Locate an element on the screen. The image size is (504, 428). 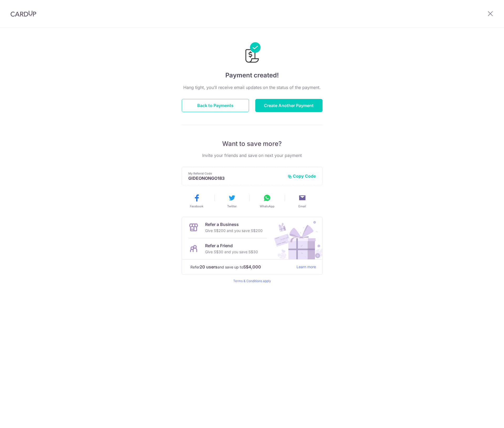
p: Want to save more? is located at coordinates (252, 144).